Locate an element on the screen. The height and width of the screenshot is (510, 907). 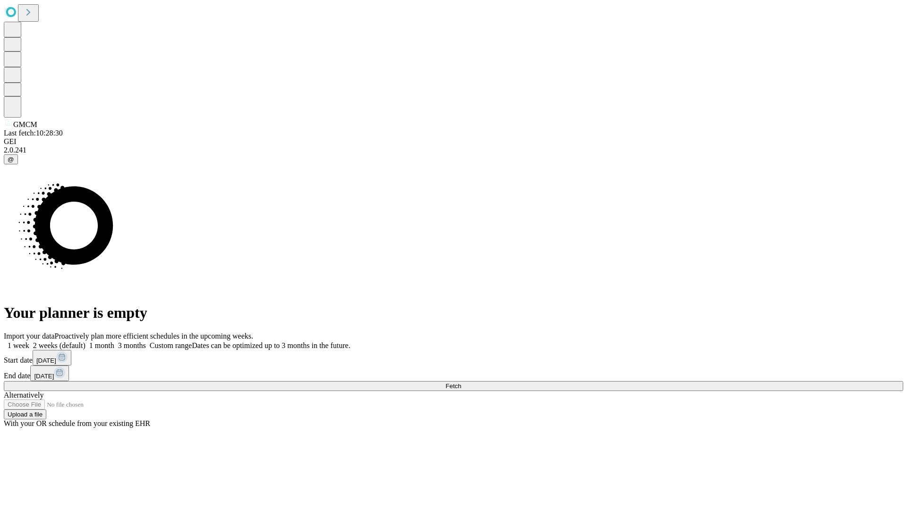
button: Fetch is located at coordinates (454, 386).